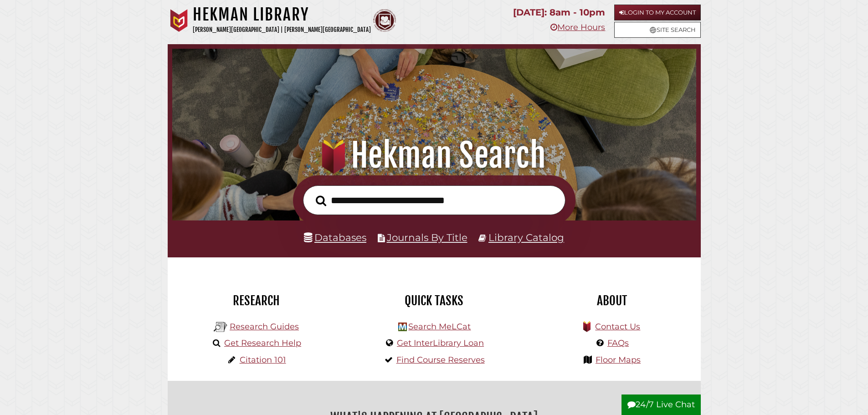  Describe the element at coordinates (617, 327) in the screenshot. I see `a: Contact Us` at that location.